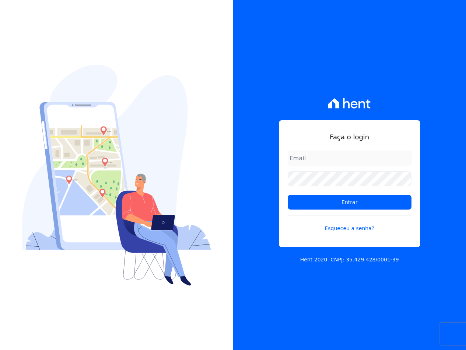 This screenshot has width=466, height=350. I want to click on input: Email, so click(349, 158).